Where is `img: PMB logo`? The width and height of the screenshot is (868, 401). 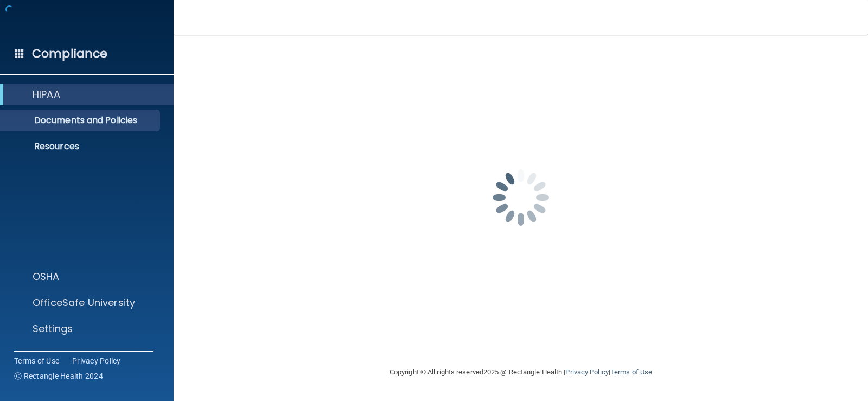
img: PMB logo is located at coordinates (87, 22).